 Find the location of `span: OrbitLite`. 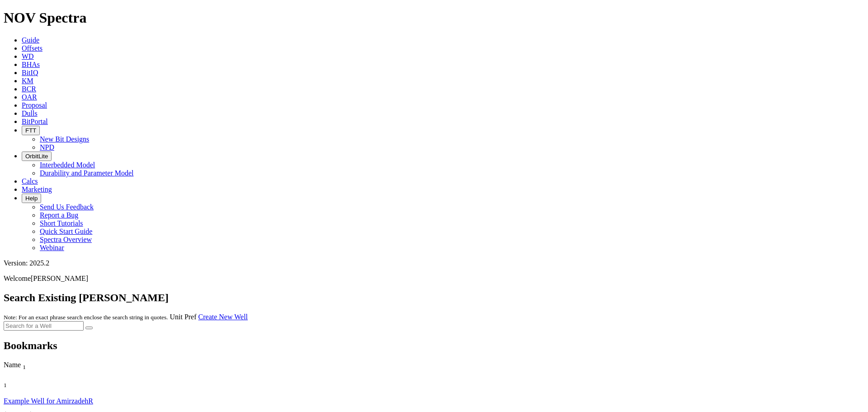

span: OrbitLite is located at coordinates (37, 156).